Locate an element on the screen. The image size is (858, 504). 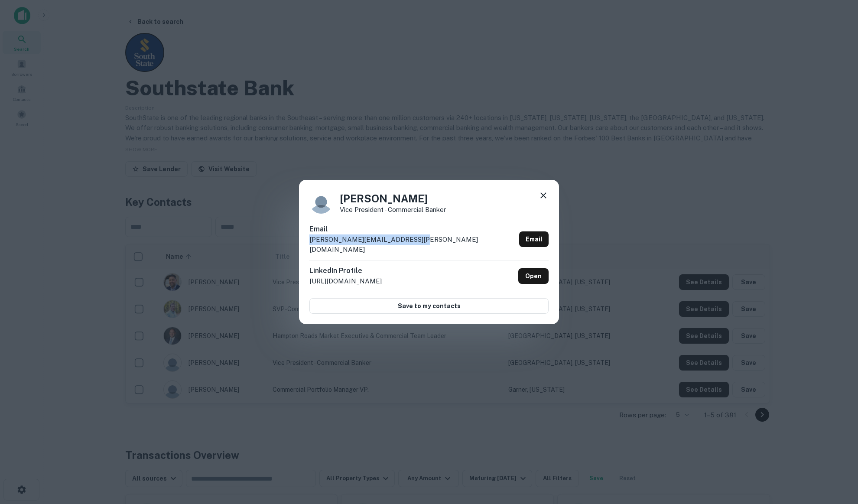
h6: Email is located at coordinates (413, 229).